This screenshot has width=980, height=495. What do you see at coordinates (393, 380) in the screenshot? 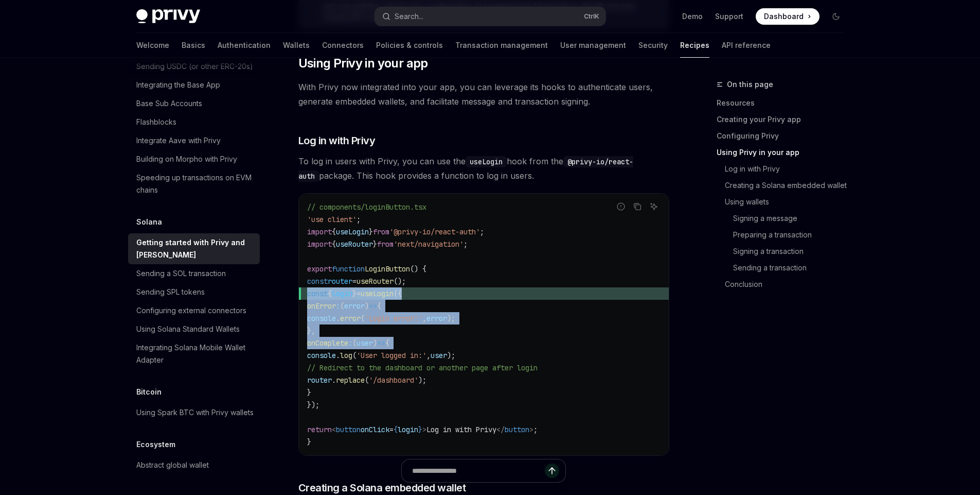
I see `span: '/dashboard'` at bounding box center [393, 380].